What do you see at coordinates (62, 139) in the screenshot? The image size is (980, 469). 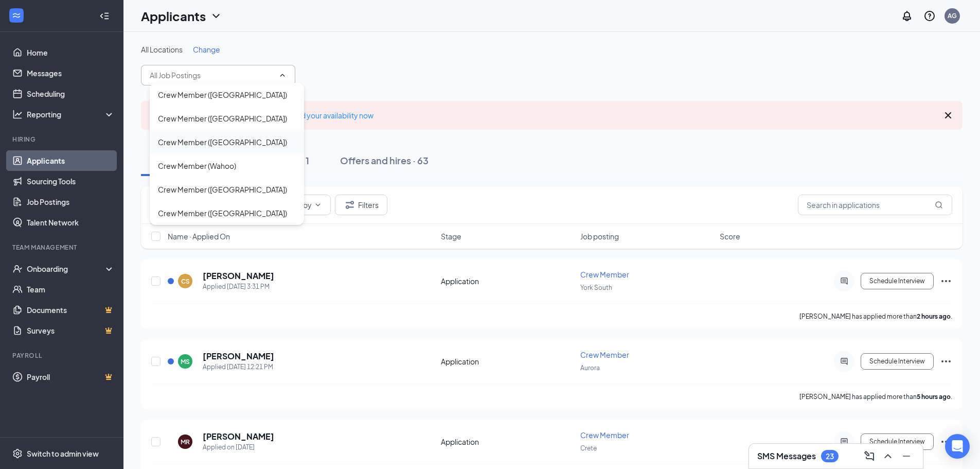 I see `div: Hiring` at bounding box center [62, 139].